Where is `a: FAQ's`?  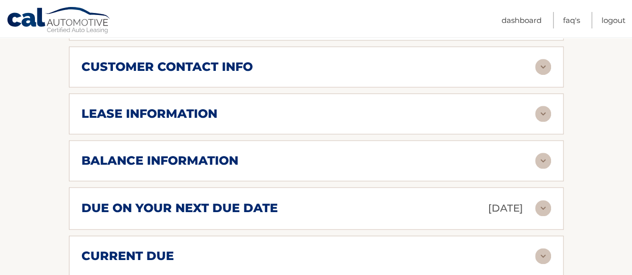 a: FAQ's is located at coordinates (571, 20).